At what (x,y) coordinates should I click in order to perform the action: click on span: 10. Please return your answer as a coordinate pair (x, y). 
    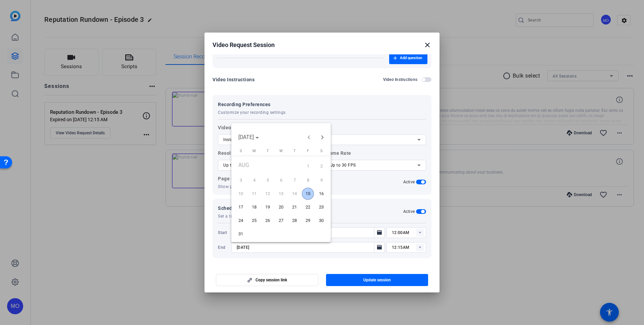
    Looking at the image, I should click on (241, 194).